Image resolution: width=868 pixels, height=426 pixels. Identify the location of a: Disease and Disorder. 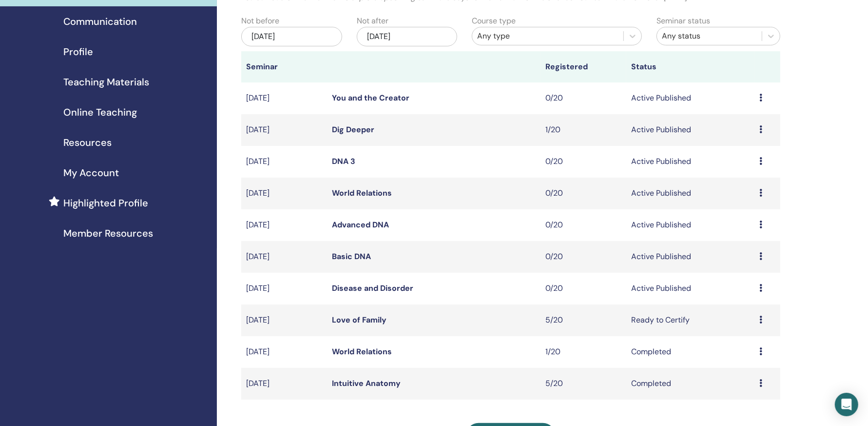
(373, 288).